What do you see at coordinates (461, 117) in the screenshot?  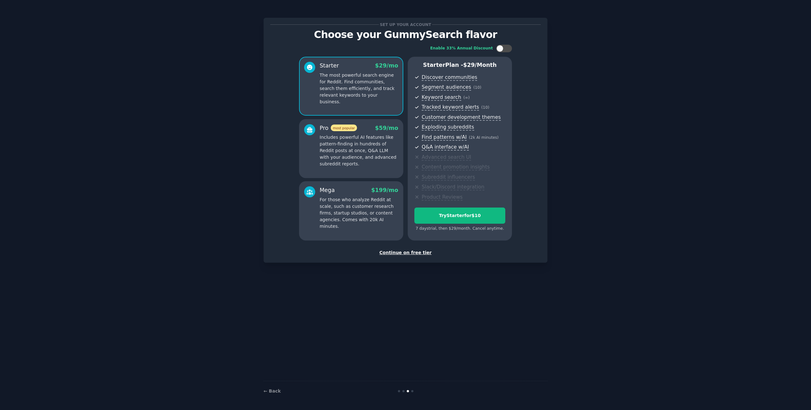 I see `span: Customer development themes` at bounding box center [461, 117].